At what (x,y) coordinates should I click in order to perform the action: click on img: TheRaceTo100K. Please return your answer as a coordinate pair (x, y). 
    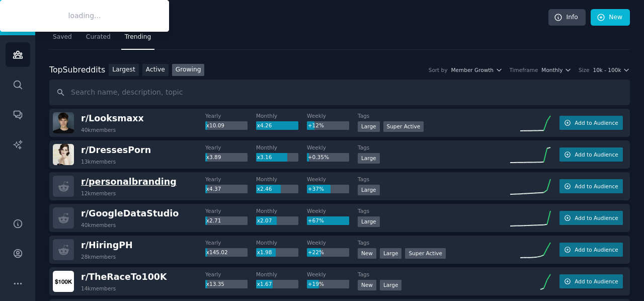
    Looking at the image, I should click on (63, 281).